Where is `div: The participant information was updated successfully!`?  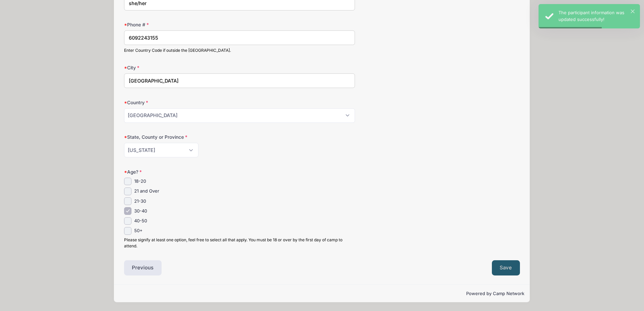 div: The participant information was updated successfully! is located at coordinates (596, 16).